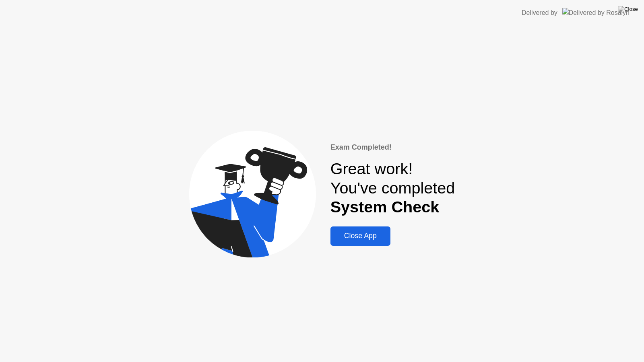  Describe the element at coordinates (628, 9) in the screenshot. I see `img: Close` at that location.